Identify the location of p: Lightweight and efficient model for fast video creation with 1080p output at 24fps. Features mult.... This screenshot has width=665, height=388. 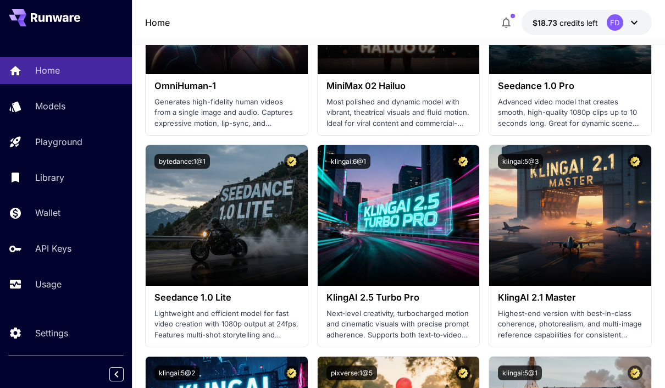
(226, 324).